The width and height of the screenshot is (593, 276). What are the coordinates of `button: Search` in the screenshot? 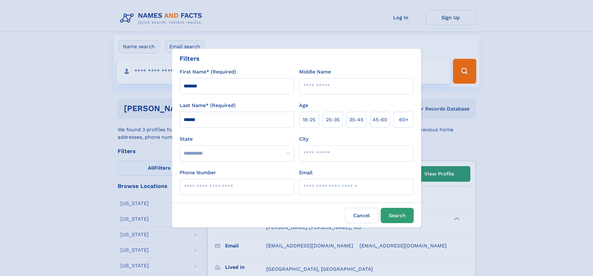 It's located at (397, 215).